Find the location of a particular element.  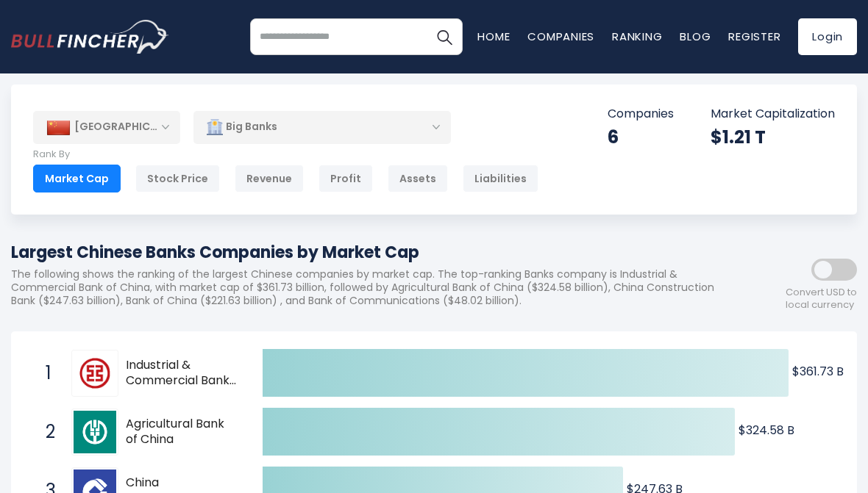

a: Companies is located at coordinates (560, 36).